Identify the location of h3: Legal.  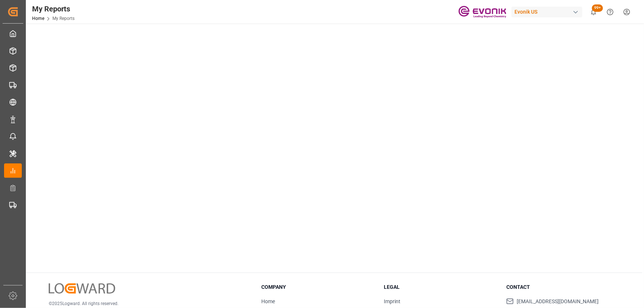
(440, 287).